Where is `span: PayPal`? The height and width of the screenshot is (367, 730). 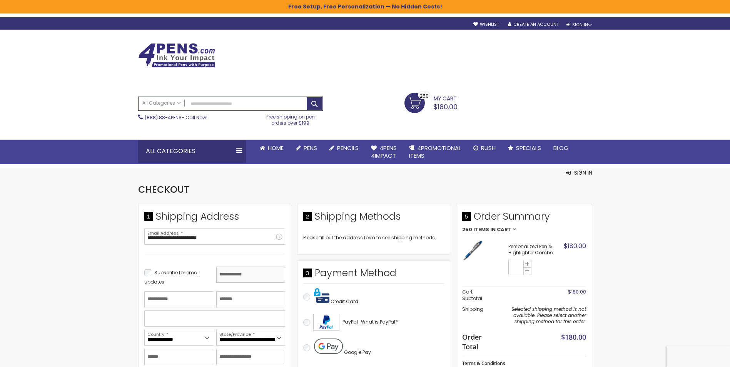
span: PayPal is located at coordinates (350, 322).